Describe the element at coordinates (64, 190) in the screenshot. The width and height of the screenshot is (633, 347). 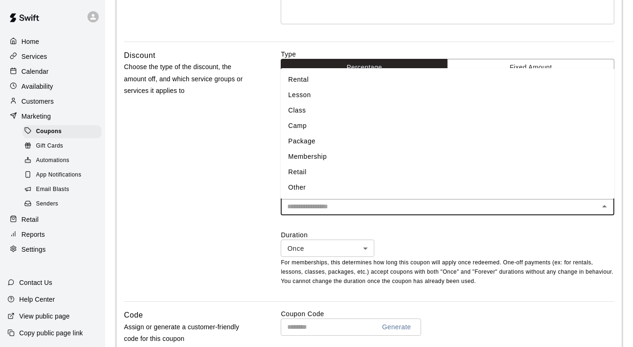
I see `a: Email Blasts` at that location.